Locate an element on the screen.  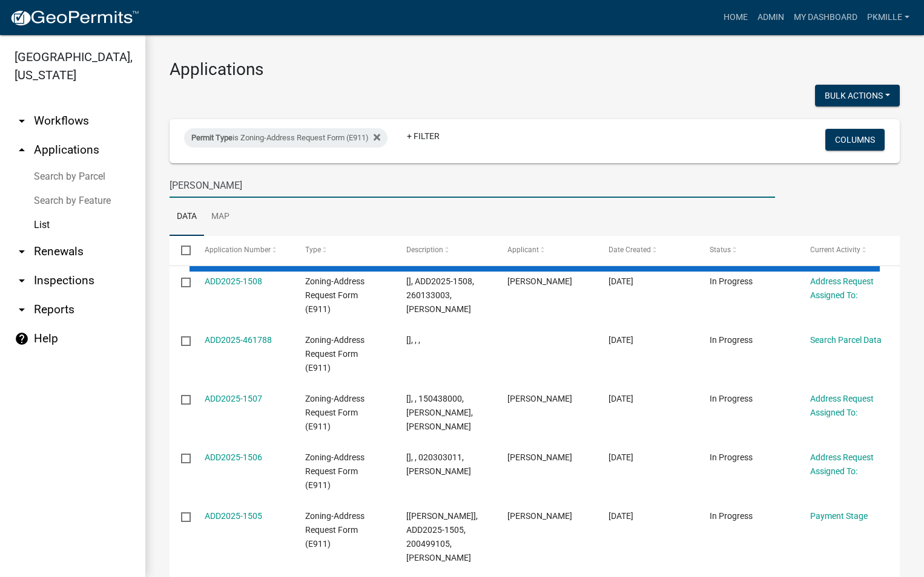
span: Status is located at coordinates (720, 250).